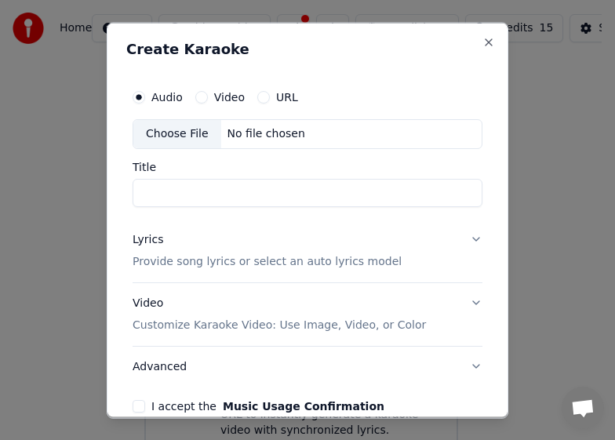 This screenshot has height=440, width=615. Describe the element at coordinates (167, 96) in the screenshot. I see `label: Audio` at that location.